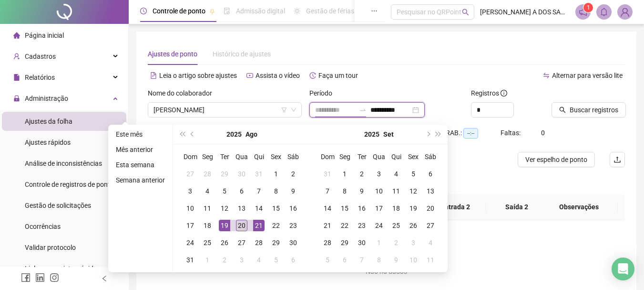 This screenshot has width=644, height=290. I want to click on div: 21, so click(327, 225).